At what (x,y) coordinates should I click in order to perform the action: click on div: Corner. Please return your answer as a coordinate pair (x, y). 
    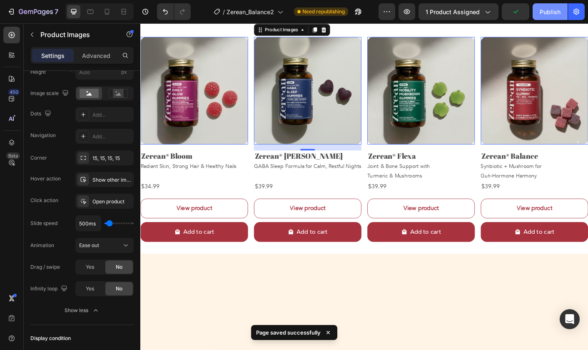
    Looking at the image, I should click on (39, 158).